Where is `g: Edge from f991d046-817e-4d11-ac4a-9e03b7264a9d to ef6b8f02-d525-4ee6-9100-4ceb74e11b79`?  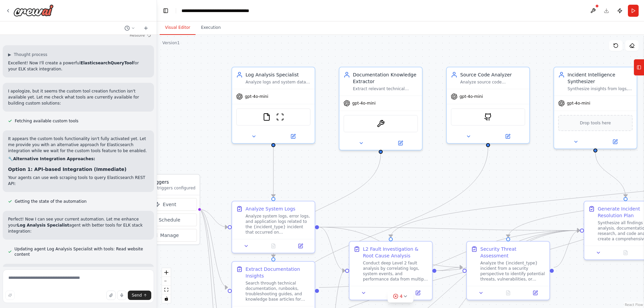 g: Edge from f991d046-817e-4d11-ac4a-9e03b7264a9d to ef6b8f02-d525-4ee6-9100-4ceb74e11b79 is located at coordinates (273, 172).